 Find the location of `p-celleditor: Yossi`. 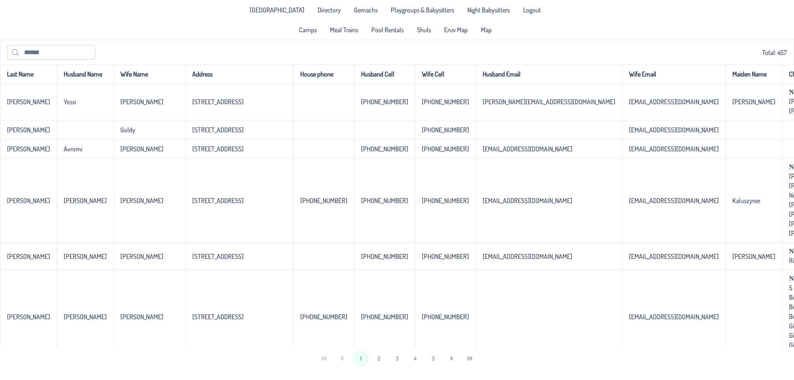

p-celleditor: Yossi is located at coordinates (70, 102).